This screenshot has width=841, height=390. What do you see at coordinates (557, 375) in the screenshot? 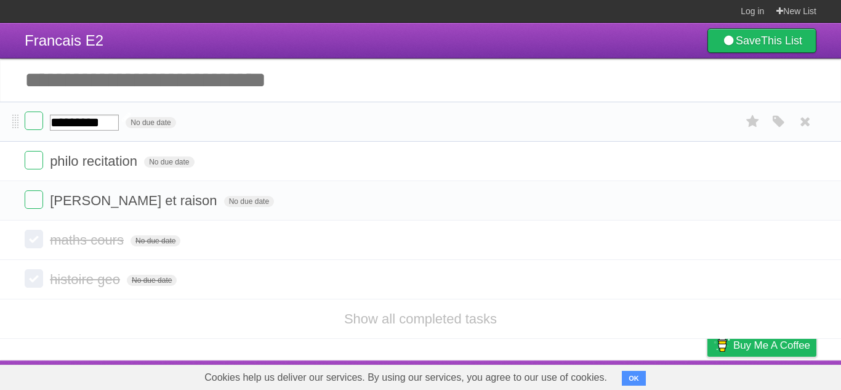
I see `a: About` at bounding box center [557, 375].